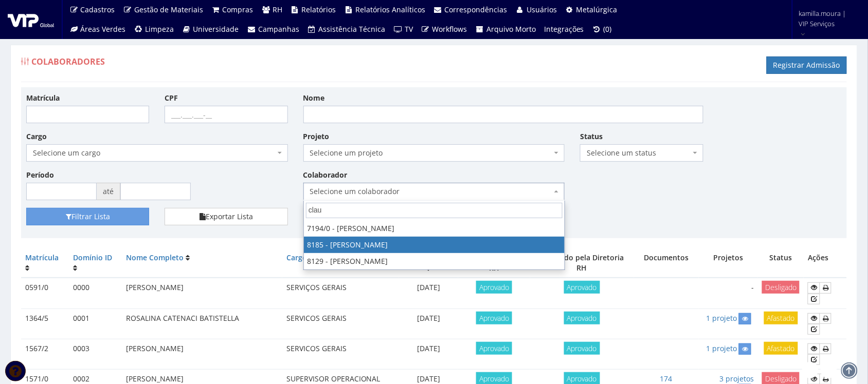 This screenshot has width=868, height=384. What do you see at coordinates (210, 29) in the screenshot?
I see `a: Universidade` at bounding box center [210, 29].